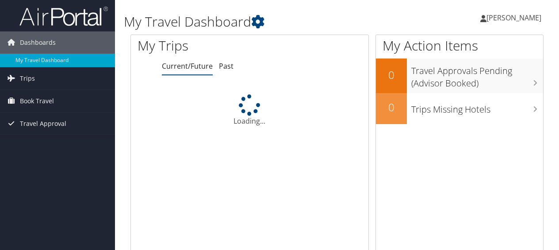 The height and width of the screenshot is (250, 559). I want to click on a: 0Trips Missing Hotels, so click(460, 108).